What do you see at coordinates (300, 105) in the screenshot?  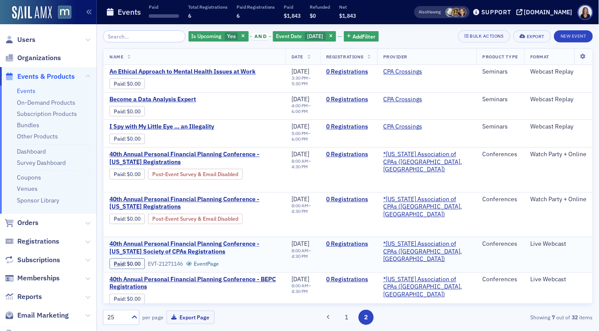 I see `time: 4:00 PM` at bounding box center [300, 105].